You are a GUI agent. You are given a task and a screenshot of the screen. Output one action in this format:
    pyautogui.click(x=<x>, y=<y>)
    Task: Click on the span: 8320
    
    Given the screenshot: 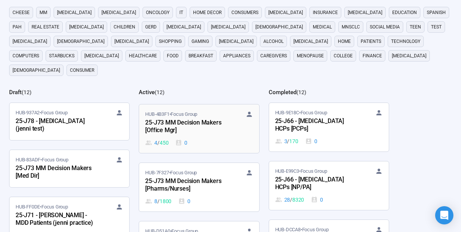 What is the action you would take?
    pyautogui.click(x=298, y=200)
    